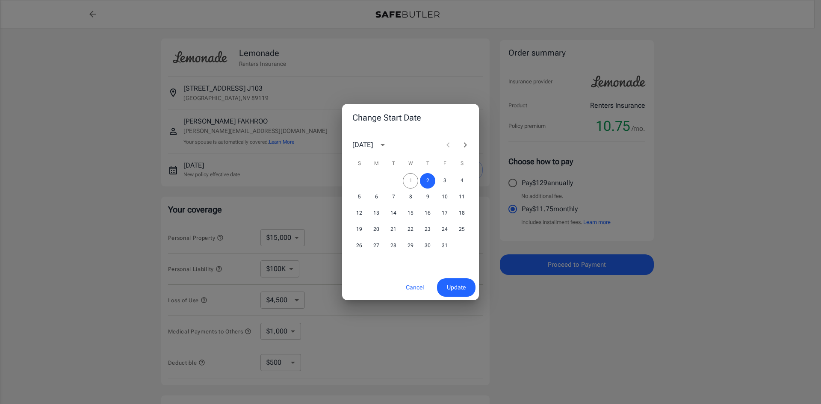  I want to click on button: 4, so click(462, 181).